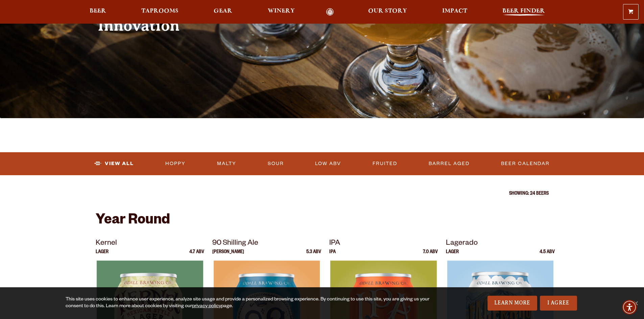  I want to click on h2: Experimentation leads to Innovation, so click(203, 17).